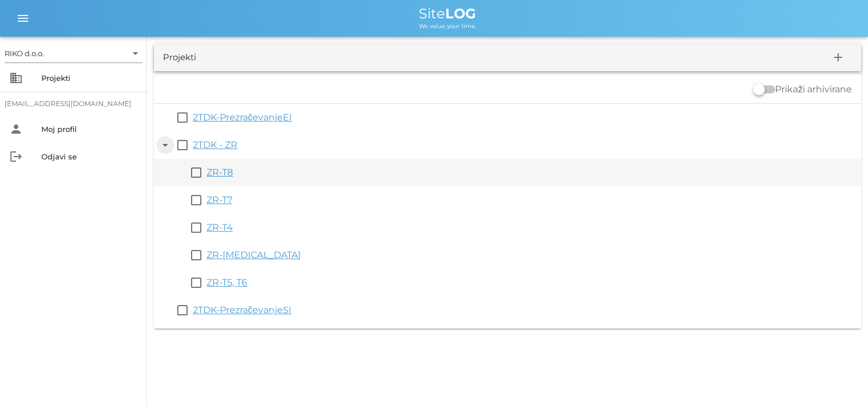  I want to click on i: business, so click(16, 78).